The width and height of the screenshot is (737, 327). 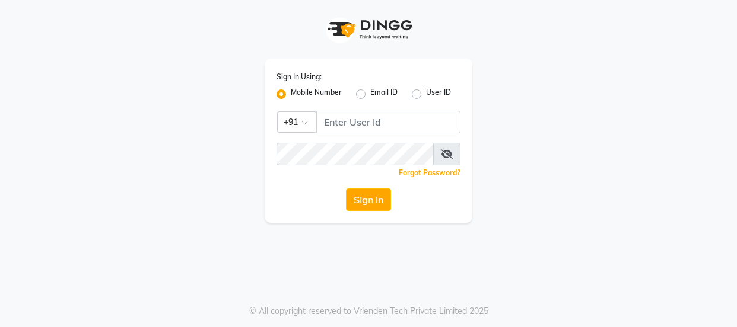 What do you see at coordinates (384, 94) in the screenshot?
I see `label: Email ID` at bounding box center [384, 94].